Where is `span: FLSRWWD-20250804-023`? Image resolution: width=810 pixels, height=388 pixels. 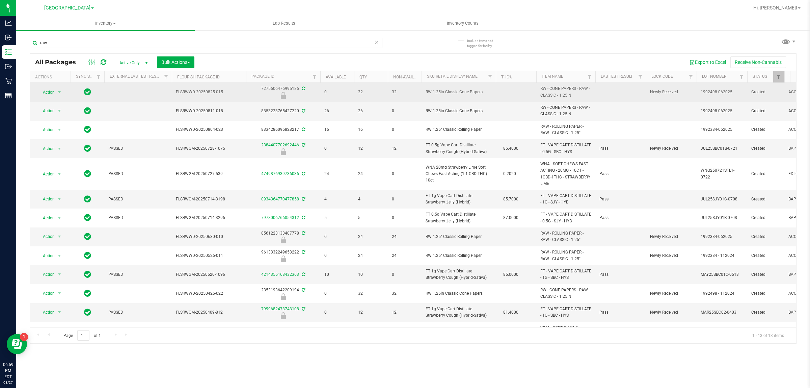 span: FLSRWWD-20250804-023 is located at coordinates (209, 129).